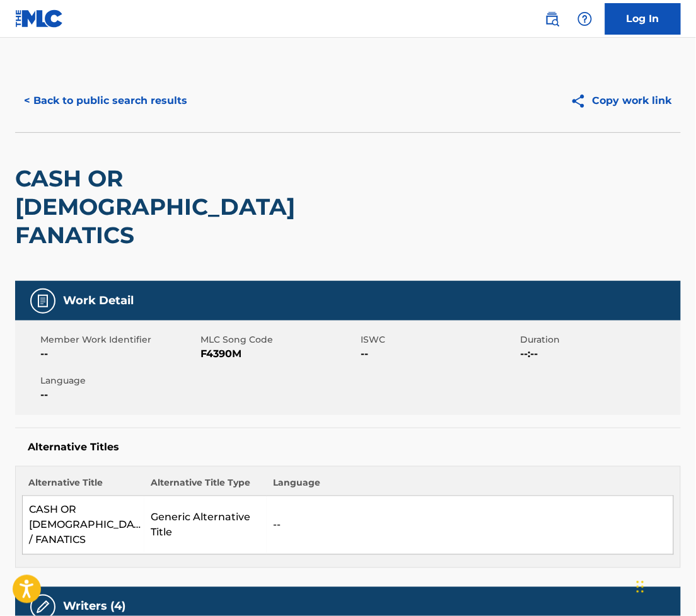 Image resolution: width=696 pixels, height=616 pixels. What do you see at coordinates (205, 487) in the screenshot?
I see `th: Alternative Title Type` at bounding box center [205, 487].